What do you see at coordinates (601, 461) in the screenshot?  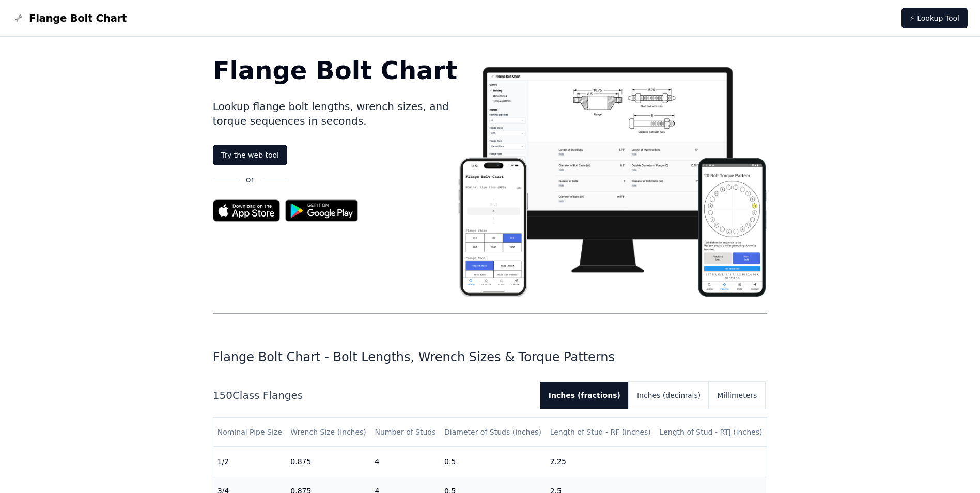 I see `td: 2.25` at bounding box center [601, 461].